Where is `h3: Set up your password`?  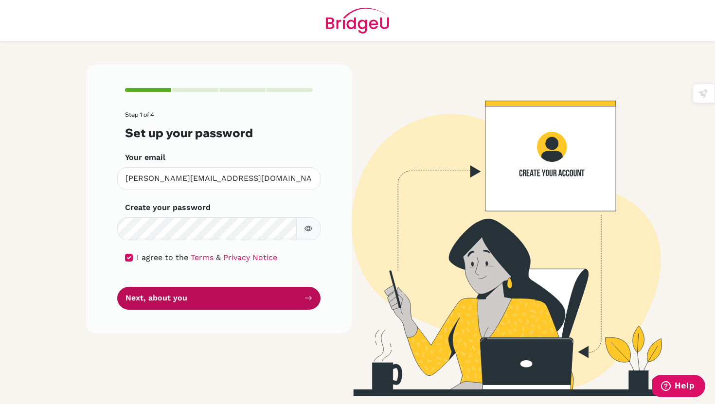
h3: Set up your password is located at coordinates (219, 133).